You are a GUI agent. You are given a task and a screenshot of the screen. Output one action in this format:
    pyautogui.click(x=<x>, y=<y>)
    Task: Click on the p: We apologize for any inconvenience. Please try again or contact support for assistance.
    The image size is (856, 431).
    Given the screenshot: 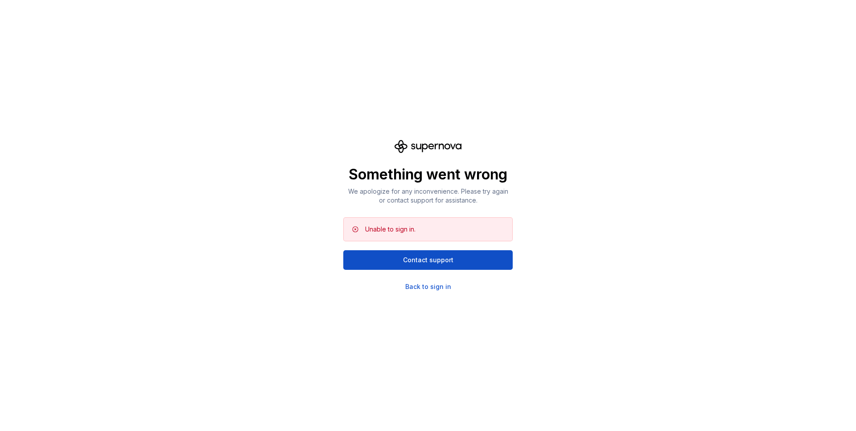 What is the action you would take?
    pyautogui.click(x=428, y=196)
    